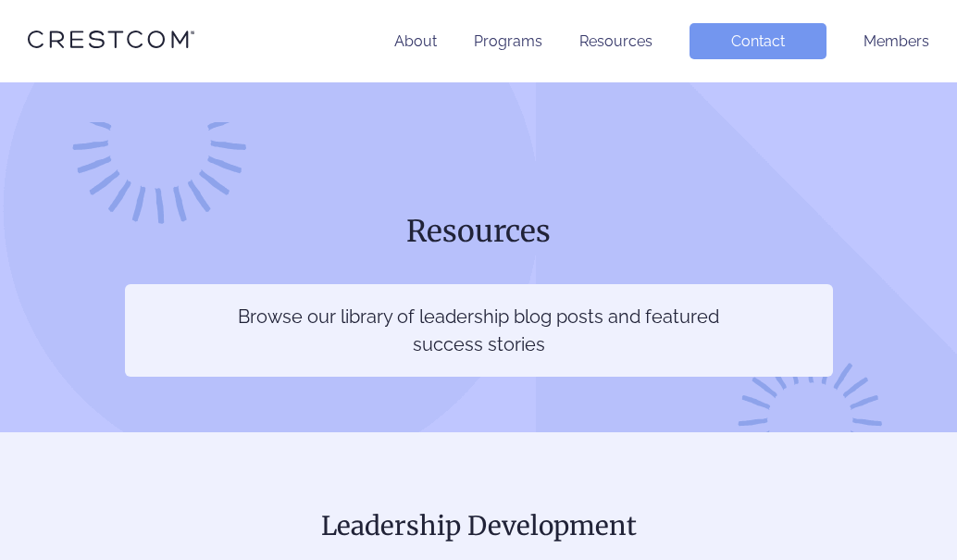 The height and width of the screenshot is (560, 957). Describe the element at coordinates (479, 331) in the screenshot. I see `p: Browse our library of leadership blog posts and featured success stories` at that location.